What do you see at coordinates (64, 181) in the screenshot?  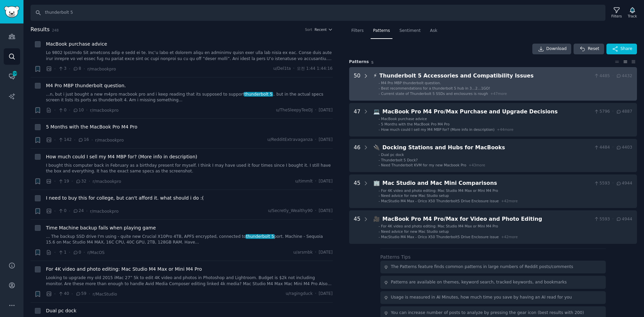 I see `span: 19` at bounding box center [64, 181].